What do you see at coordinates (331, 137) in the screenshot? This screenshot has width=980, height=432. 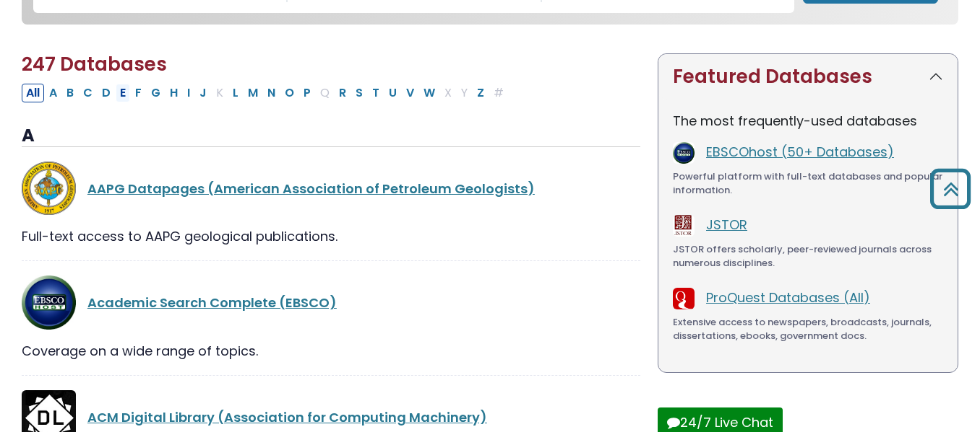 I see `h3: A` at bounding box center [331, 137].